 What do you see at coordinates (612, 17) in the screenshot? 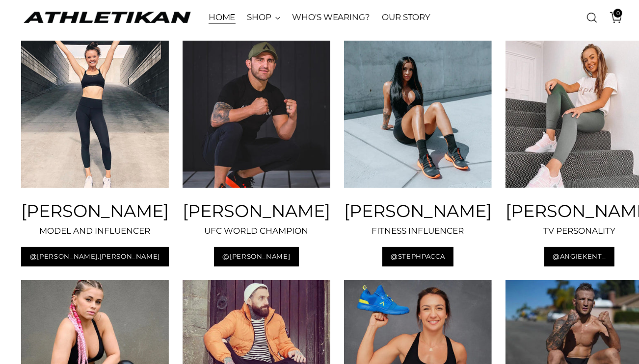
I see `a: Open cart modal` at bounding box center [612, 17].